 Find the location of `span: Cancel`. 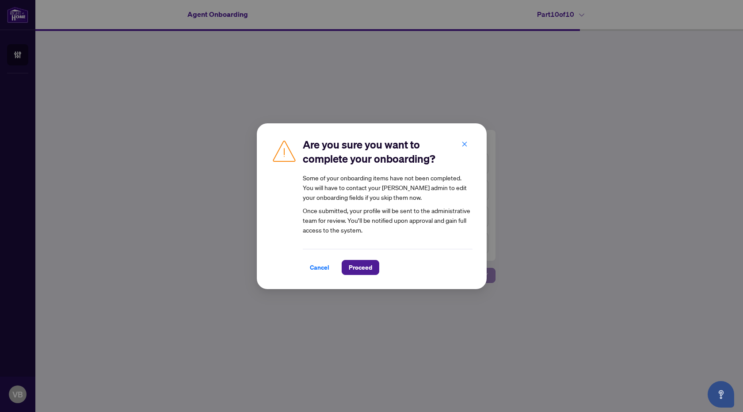

span: Cancel is located at coordinates (319, 267).